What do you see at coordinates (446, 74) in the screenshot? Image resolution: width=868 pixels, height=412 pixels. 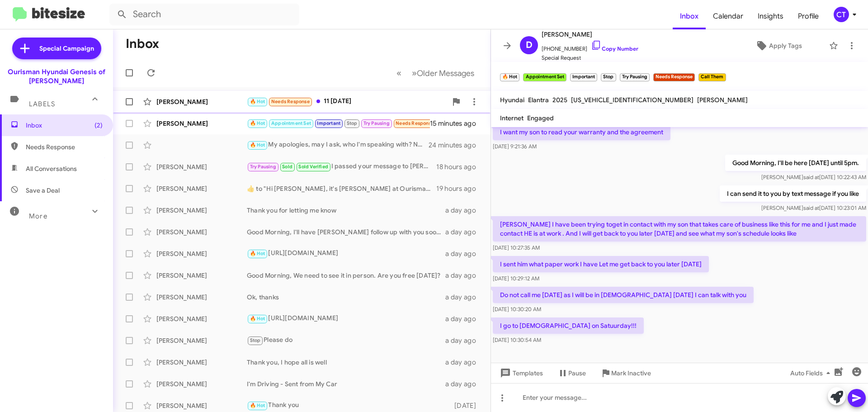 I see `span: Older Messages` at bounding box center [446, 74].